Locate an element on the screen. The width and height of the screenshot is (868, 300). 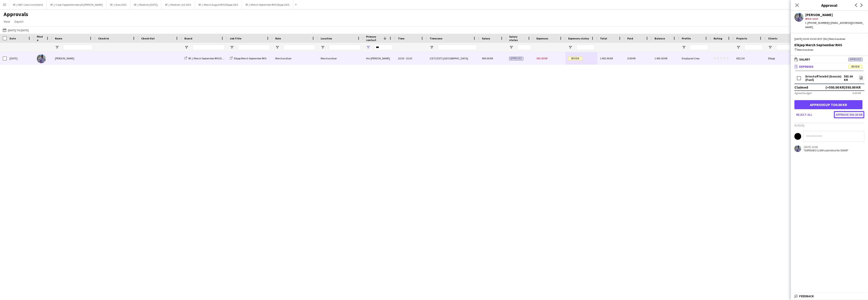
span: Export is located at coordinates (19, 22).